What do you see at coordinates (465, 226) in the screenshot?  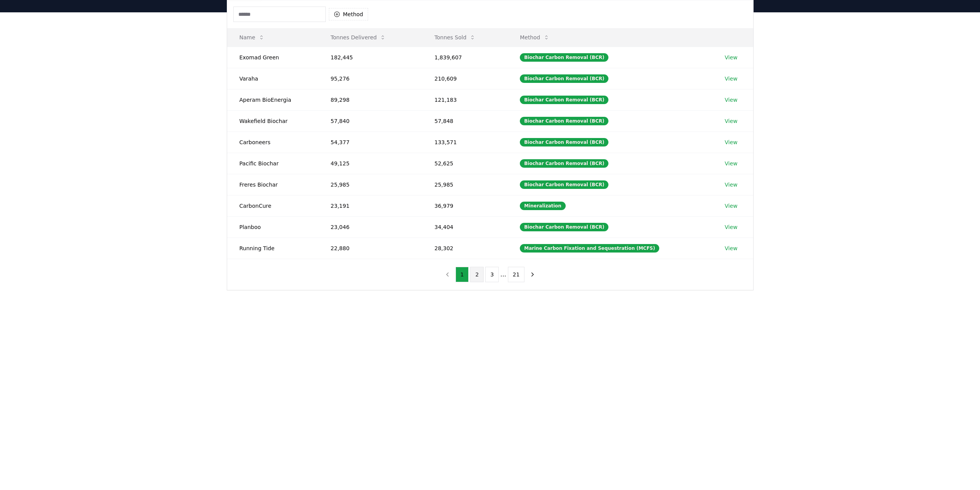 I see `td: 34,404` at bounding box center [465, 226].